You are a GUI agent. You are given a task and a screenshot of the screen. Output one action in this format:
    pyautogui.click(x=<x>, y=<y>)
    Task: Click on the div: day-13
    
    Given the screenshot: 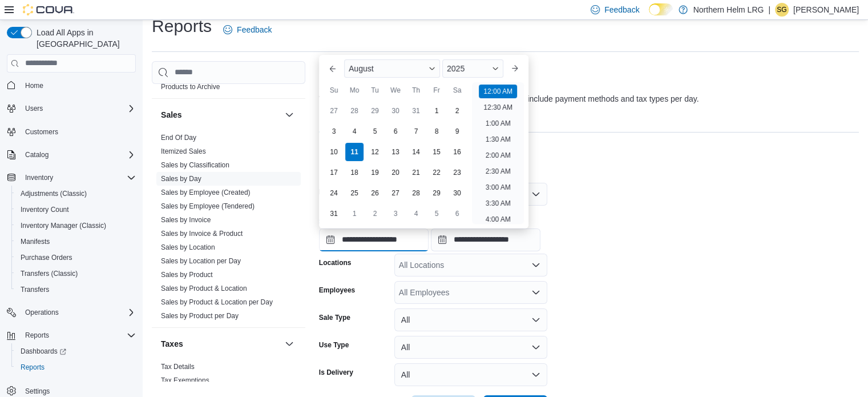 What is the action you would take?
    pyautogui.click(x=395, y=152)
    